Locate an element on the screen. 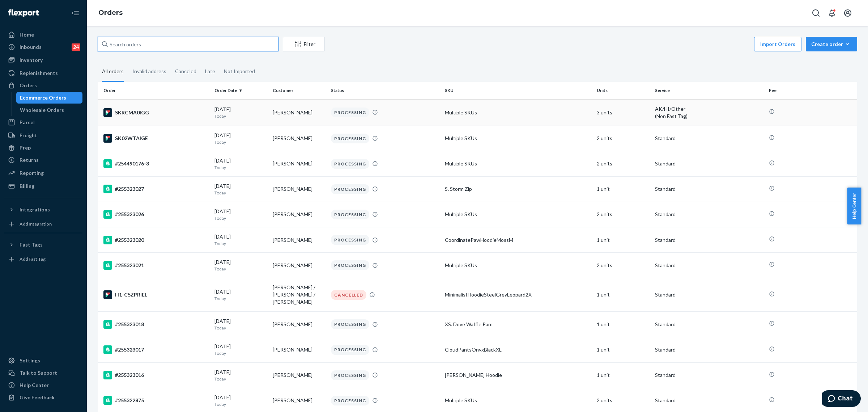 This screenshot has width=868, height=412. div: #255323016 is located at coordinates (156, 375).